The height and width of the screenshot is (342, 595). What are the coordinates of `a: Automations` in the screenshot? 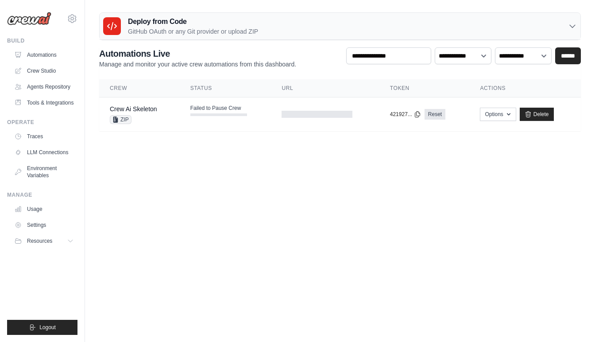 It's located at (44, 55).